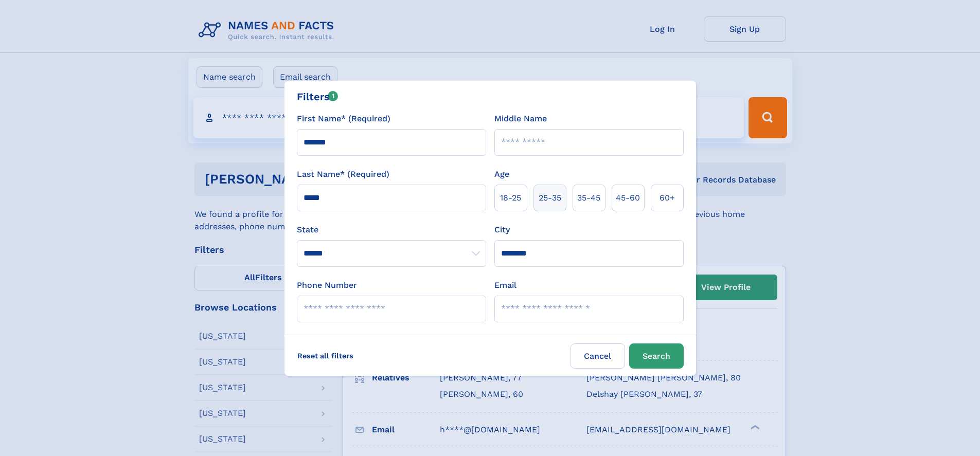 Image resolution: width=980 pixels, height=456 pixels. What do you see at coordinates (627, 198) in the screenshot?
I see `span: 45‑60` at bounding box center [627, 198].